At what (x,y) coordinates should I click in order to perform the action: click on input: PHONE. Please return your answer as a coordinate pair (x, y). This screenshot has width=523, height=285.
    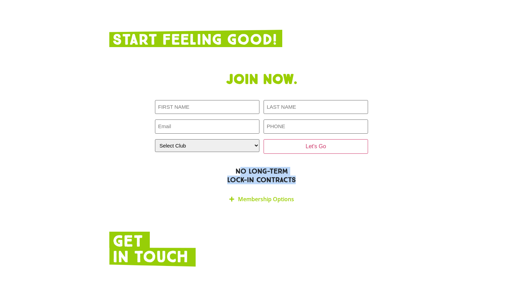
    Looking at the image, I should click on (316, 126).